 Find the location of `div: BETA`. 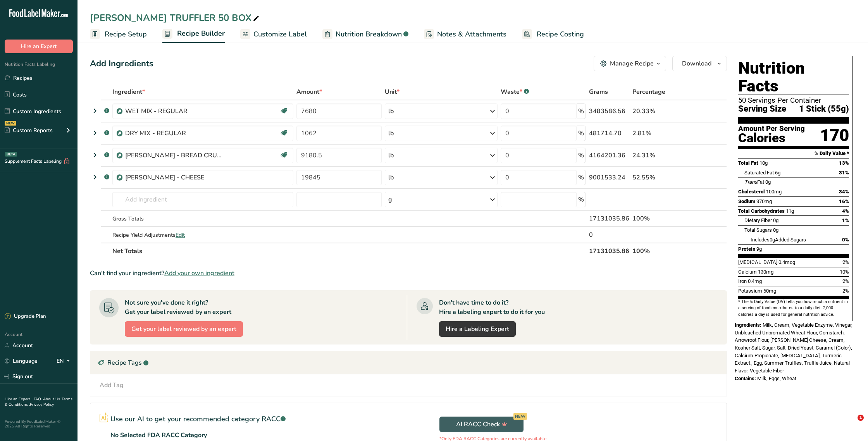

div: BETA is located at coordinates (11, 154).